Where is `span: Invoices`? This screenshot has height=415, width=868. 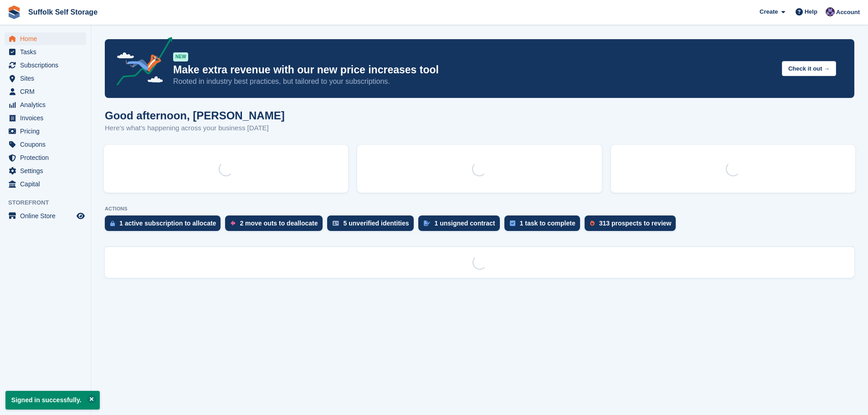
span: Invoices is located at coordinates (48, 118).